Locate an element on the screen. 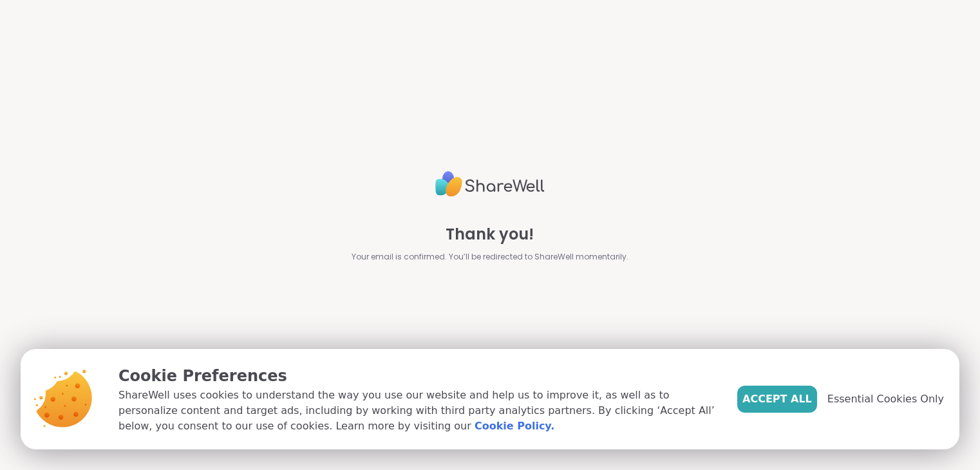 This screenshot has width=980, height=470. p: ShareWell uses cookies to understand the way you use our website and help us to improve it, as we... is located at coordinates (417, 411).